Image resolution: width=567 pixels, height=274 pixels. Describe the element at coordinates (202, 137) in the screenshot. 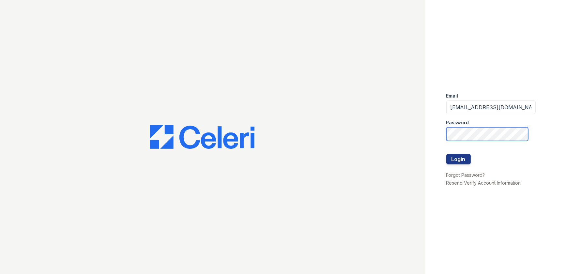

I see `img: CE_Logo_Blue-a8612792a0a2168367f1c8372b55b34899dd931a85d93a1a3d3e32e68fde9ad4.png` at that location.